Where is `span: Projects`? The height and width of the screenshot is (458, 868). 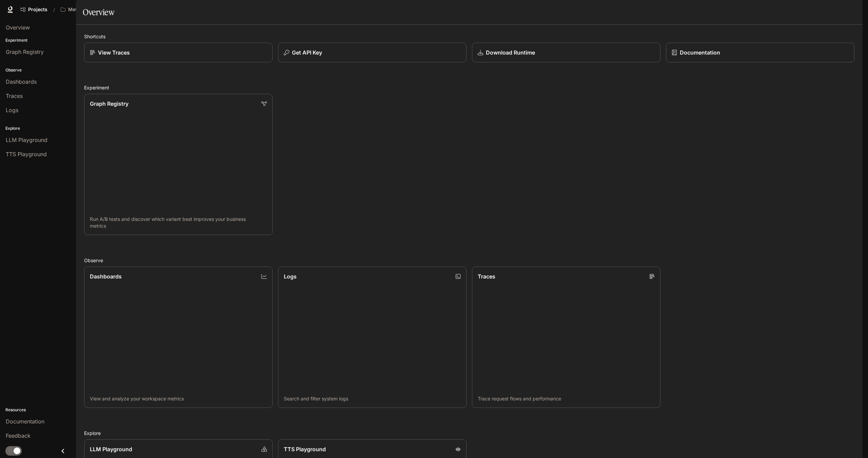
span: Projects is located at coordinates (38, 9).